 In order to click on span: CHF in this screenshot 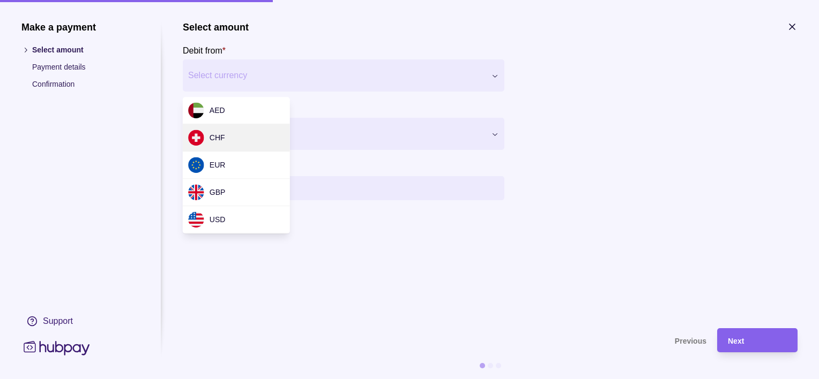, I will do `click(217, 138)`.